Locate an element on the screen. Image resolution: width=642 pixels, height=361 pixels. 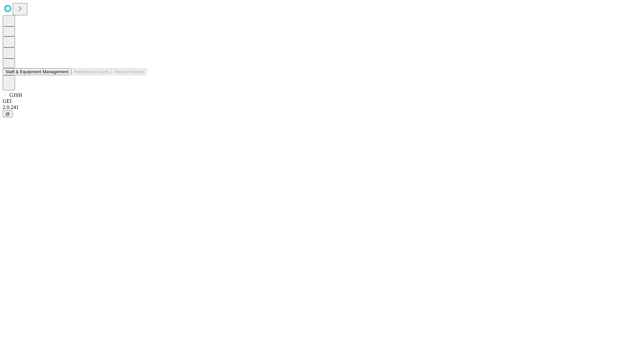
div: 2.0.241 is located at coordinates (321, 107).